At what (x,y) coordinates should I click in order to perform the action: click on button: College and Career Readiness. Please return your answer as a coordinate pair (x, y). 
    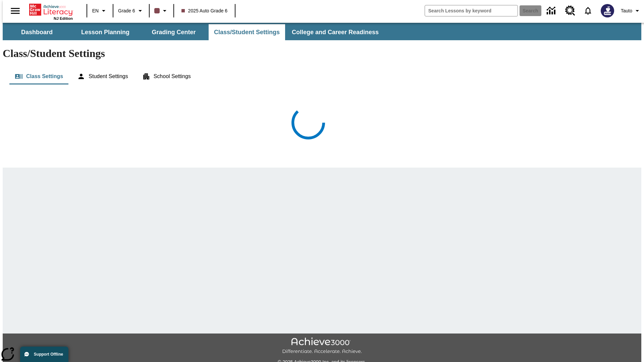
    Looking at the image, I should click on (335, 32).